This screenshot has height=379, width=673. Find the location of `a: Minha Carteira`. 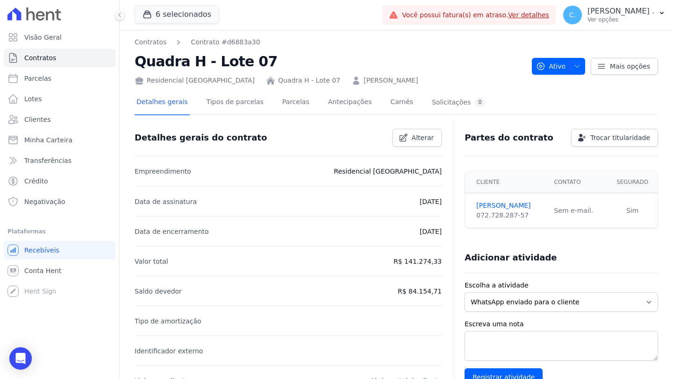

a: Minha Carteira is located at coordinates (59, 140).